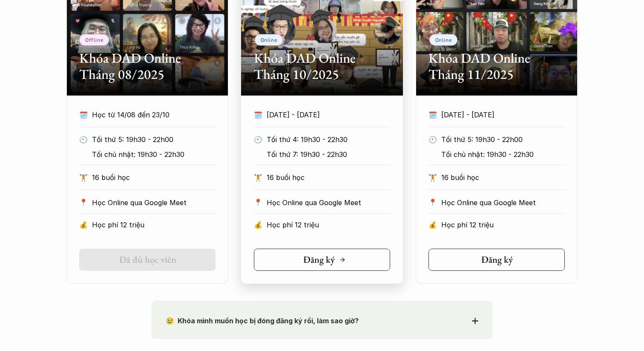 This screenshot has width=644, height=351. Describe the element at coordinates (147, 260) in the screenshot. I see `h5: Đã đủ học viên` at that location.